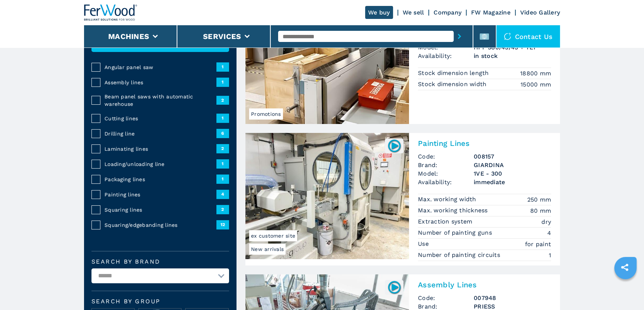  What do you see at coordinates (454, 73) in the screenshot?
I see `p: Stock dimension length` at bounding box center [454, 73].